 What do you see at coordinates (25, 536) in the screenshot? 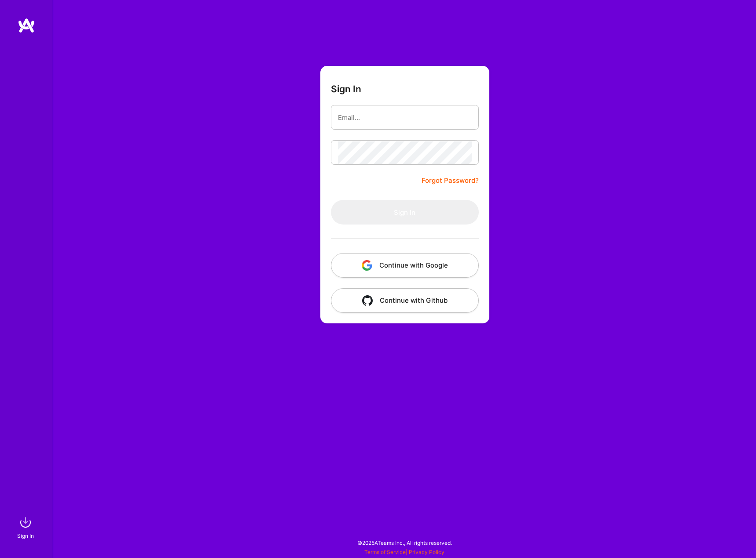
I see `div: Sign In` at bounding box center [25, 536].